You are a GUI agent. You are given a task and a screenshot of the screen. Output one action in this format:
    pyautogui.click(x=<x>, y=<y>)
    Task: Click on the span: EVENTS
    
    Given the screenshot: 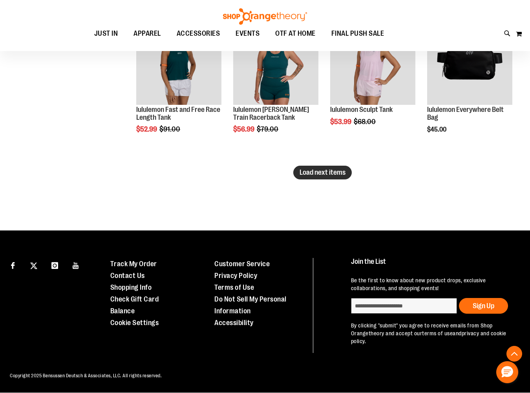 What is the action you would take?
    pyautogui.click(x=247, y=33)
    